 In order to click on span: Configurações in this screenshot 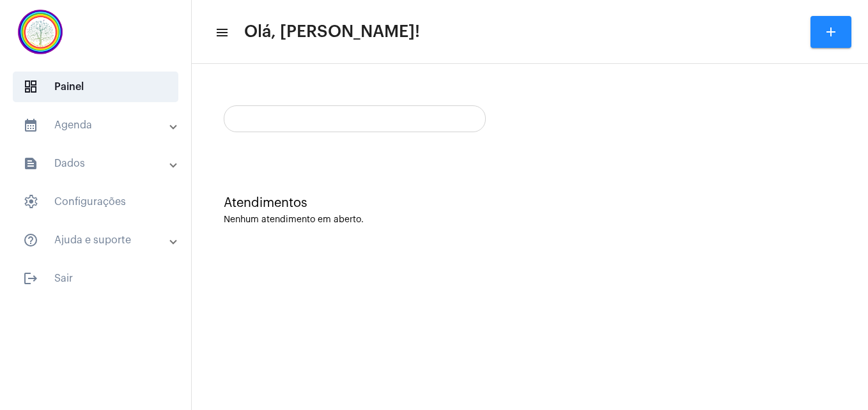, I will do `click(95, 202)`.